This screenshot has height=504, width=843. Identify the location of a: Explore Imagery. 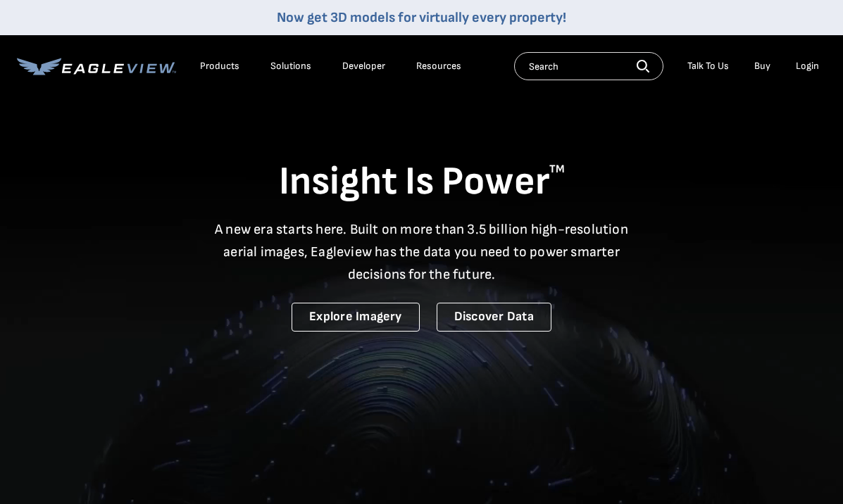
(356, 317).